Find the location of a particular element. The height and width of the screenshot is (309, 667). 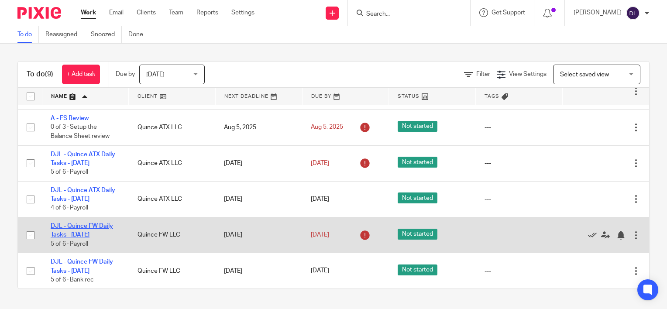

img: Pixie is located at coordinates (39, 13).